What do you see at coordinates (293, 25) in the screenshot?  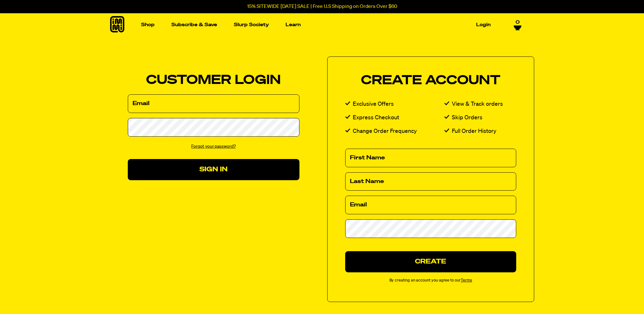 I see `a: Learn` at bounding box center [293, 25].